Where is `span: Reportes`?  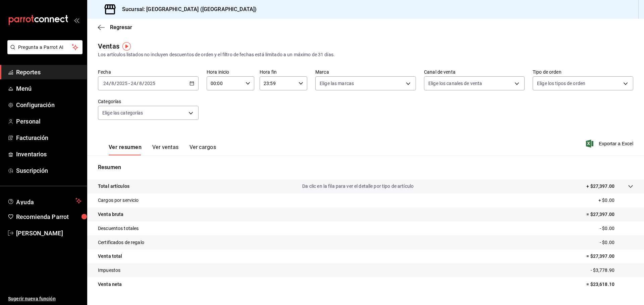
span: Reportes is located at coordinates (49, 72).